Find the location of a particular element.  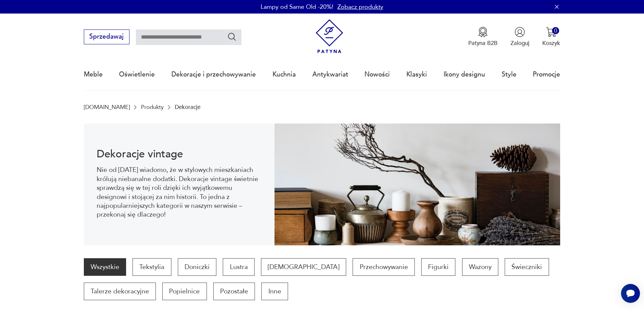

button: 0Koszyk is located at coordinates (551, 37).